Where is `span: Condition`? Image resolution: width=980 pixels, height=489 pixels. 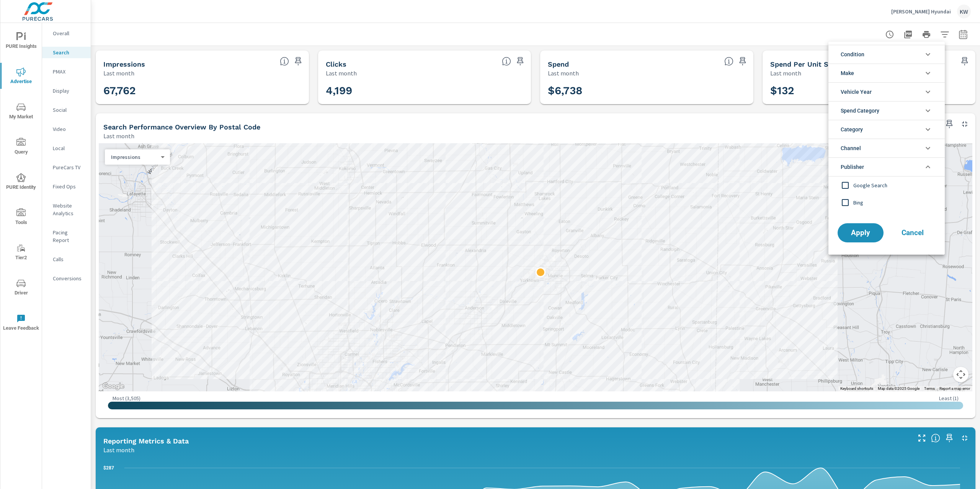
span: Condition is located at coordinates (853, 54).